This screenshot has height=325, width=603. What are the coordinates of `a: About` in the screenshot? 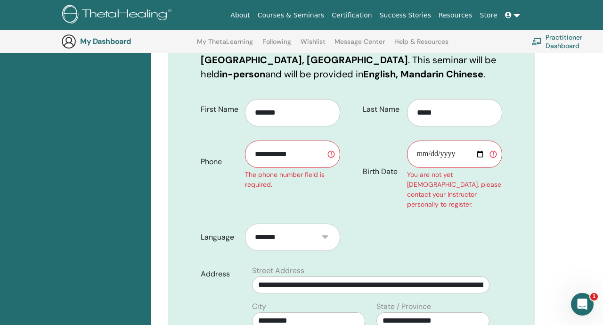 It's located at (240, 15).